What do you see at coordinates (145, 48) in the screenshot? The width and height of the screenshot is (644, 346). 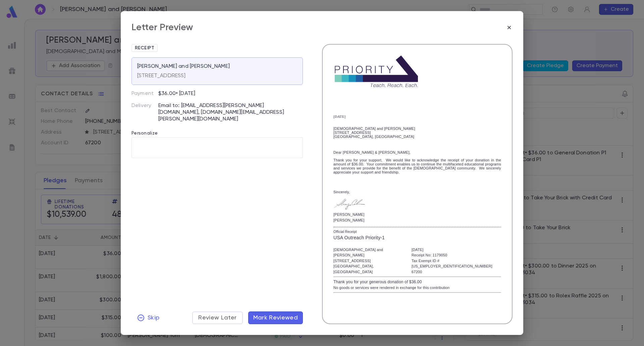 I see `span: Receipt` at bounding box center [145, 48].